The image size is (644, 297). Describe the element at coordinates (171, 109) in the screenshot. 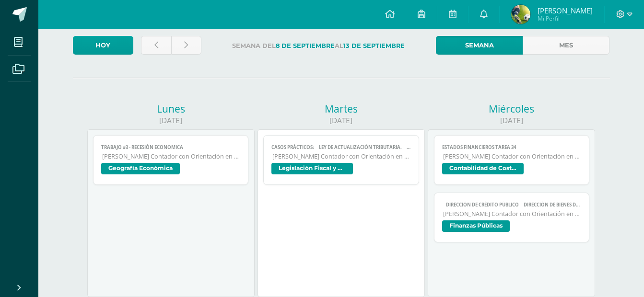

I see `div: Lunes` at that location.